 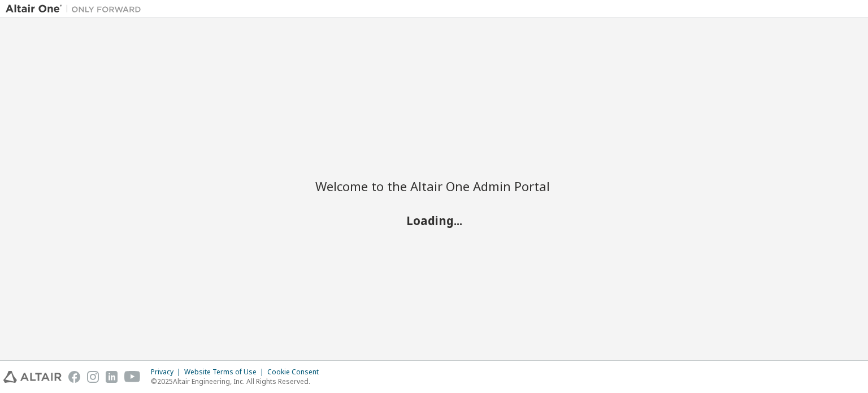 I want to click on h2: Loading..., so click(x=434, y=220).